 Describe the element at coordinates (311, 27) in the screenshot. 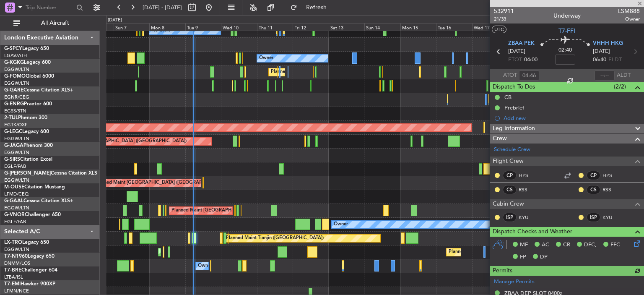

I see `div: Fri 12` at that location.